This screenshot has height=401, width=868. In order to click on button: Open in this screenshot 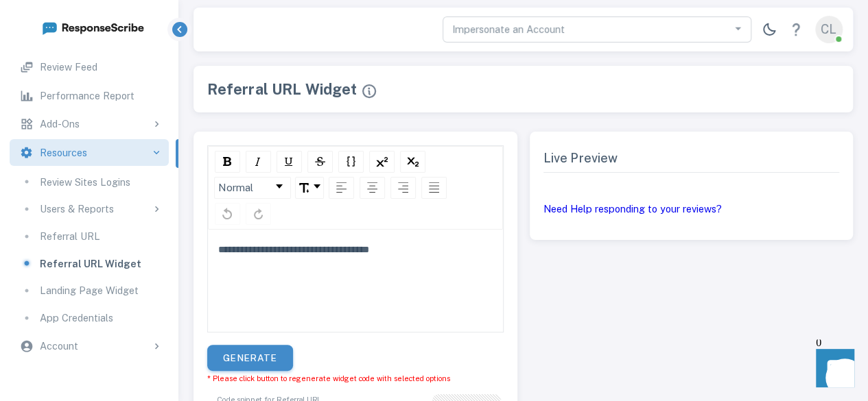, I will do `click(739, 29)`.